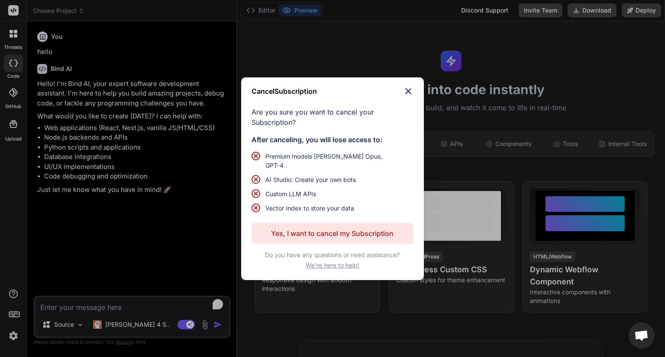  What do you see at coordinates (310, 180) in the screenshot?
I see `span: AI Studio: Create your own bots` at bounding box center [310, 180].